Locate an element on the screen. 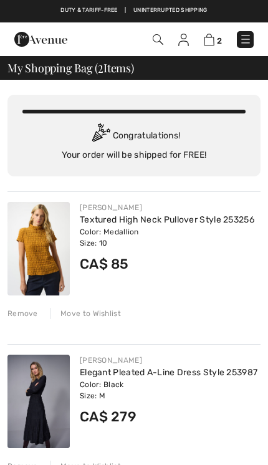  span: CA$ 279 is located at coordinates (108, 416).